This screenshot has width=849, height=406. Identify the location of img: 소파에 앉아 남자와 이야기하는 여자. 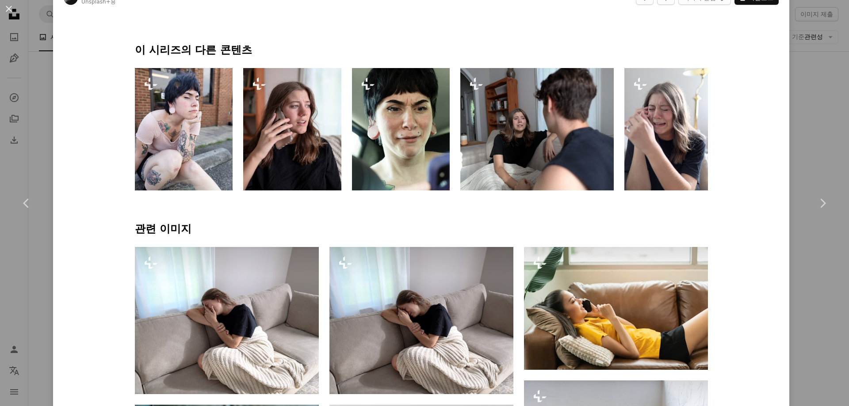
(537, 129).